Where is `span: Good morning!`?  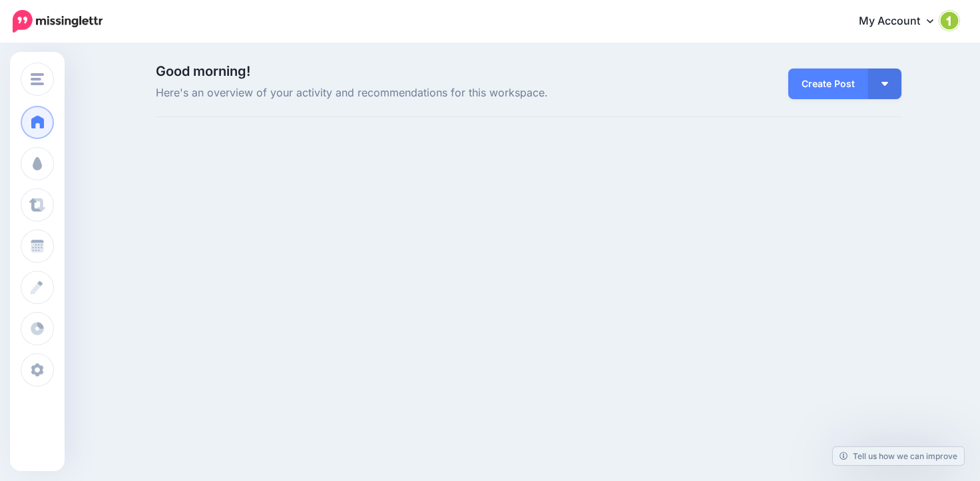
span: Good morning! is located at coordinates (203, 71).